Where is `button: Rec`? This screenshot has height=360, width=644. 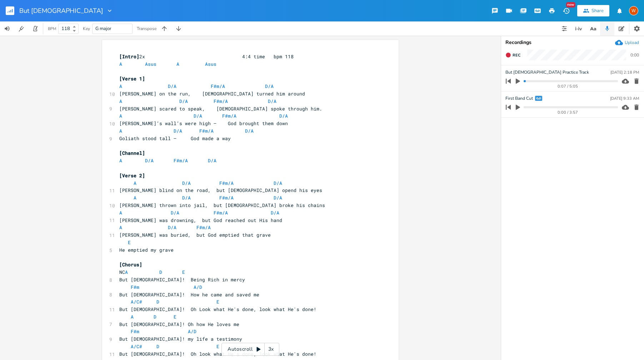
button: Rec is located at coordinates (513, 55).